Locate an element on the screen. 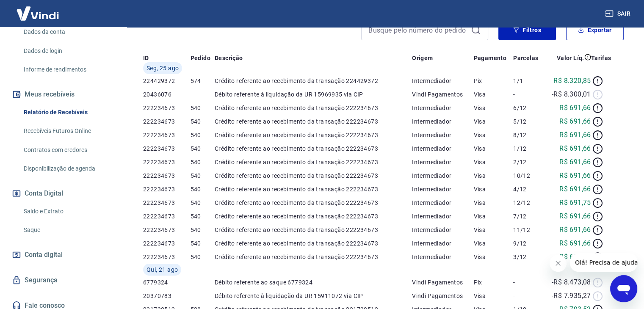  p: 1/12 is located at coordinates (528, 149).